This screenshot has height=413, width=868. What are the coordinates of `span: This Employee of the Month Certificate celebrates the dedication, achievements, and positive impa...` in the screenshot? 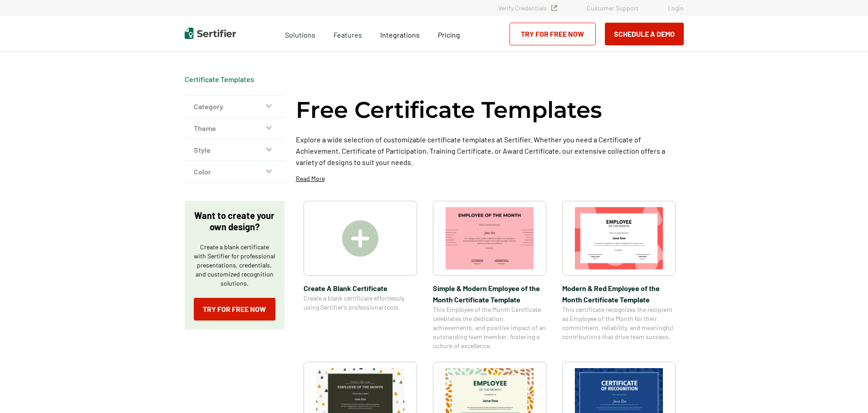 It's located at (489, 328).